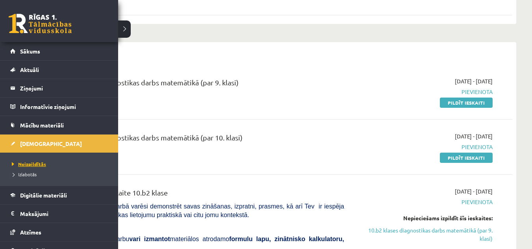  What do you see at coordinates (64, 214) in the screenshot?
I see `legend: Maksājumi` at bounding box center [64, 214].